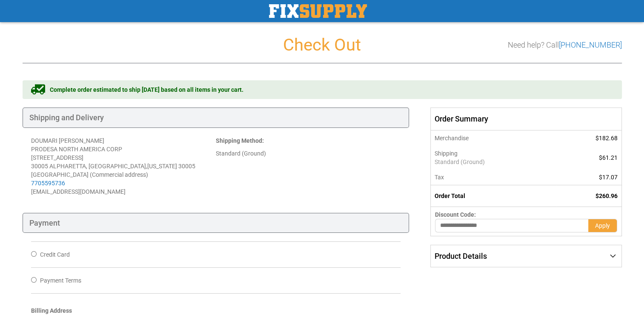  Describe the element at coordinates (603, 226) in the screenshot. I see `button: Apply` at that location.